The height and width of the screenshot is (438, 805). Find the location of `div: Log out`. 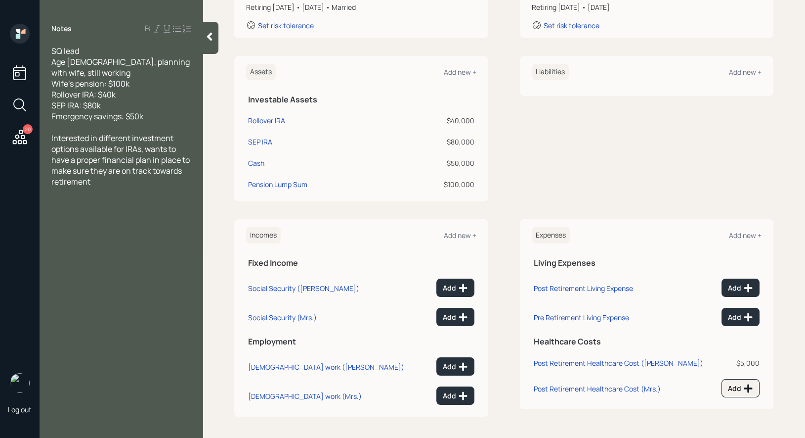

div: Log out is located at coordinates (20, 409).